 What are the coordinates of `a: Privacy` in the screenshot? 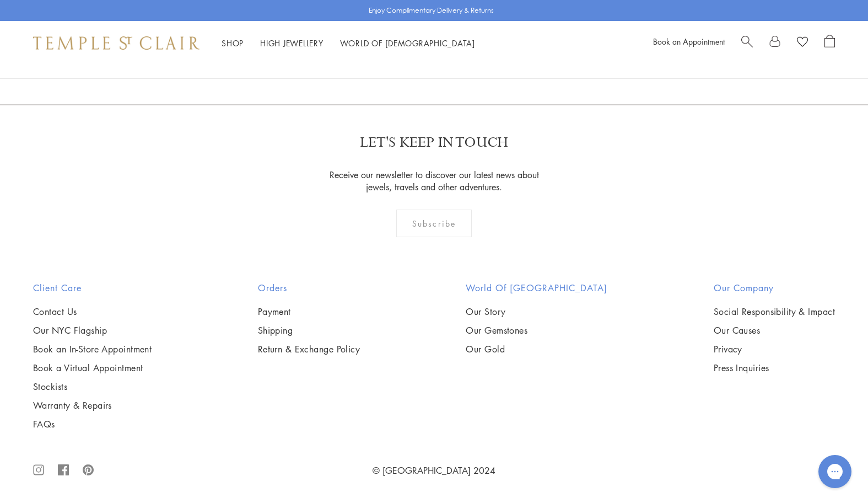 It's located at (774, 349).